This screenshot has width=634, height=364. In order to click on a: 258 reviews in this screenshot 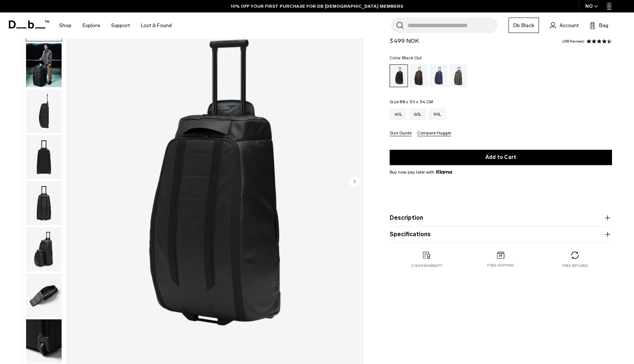, I will do `click(573, 42)`.